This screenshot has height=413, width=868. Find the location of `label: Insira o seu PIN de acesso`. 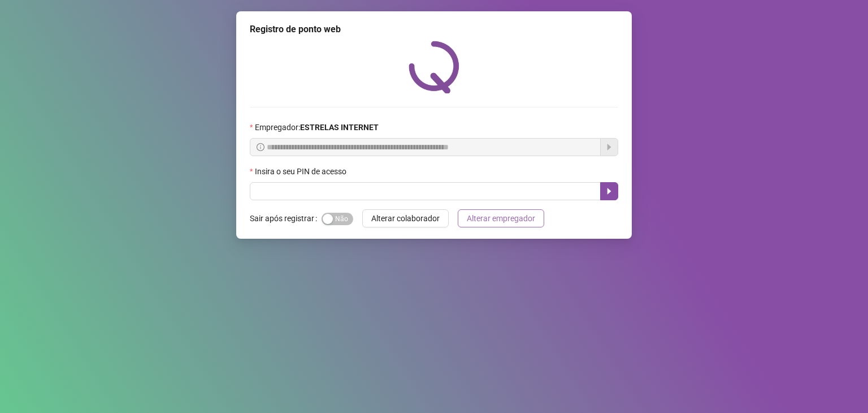

label: Insira o seu PIN de acesso is located at coordinates (302, 172).